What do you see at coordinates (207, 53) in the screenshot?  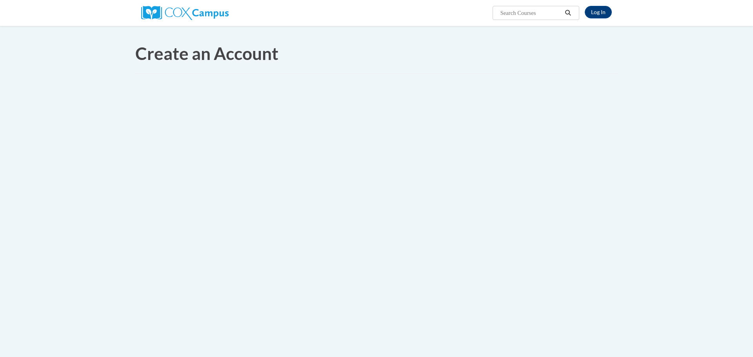 I see `span: Create an Account` at bounding box center [207, 53].